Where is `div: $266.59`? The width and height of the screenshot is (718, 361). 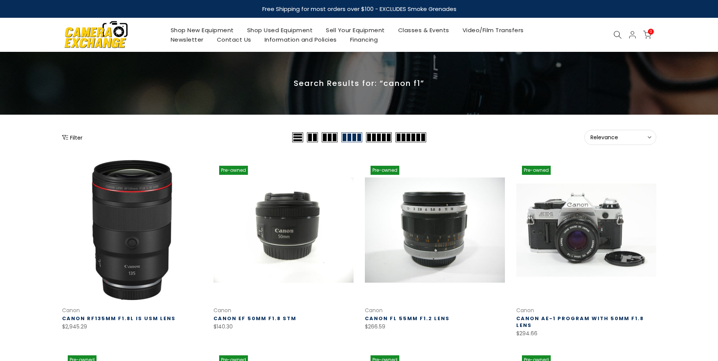 div: $266.59 is located at coordinates (435, 327).